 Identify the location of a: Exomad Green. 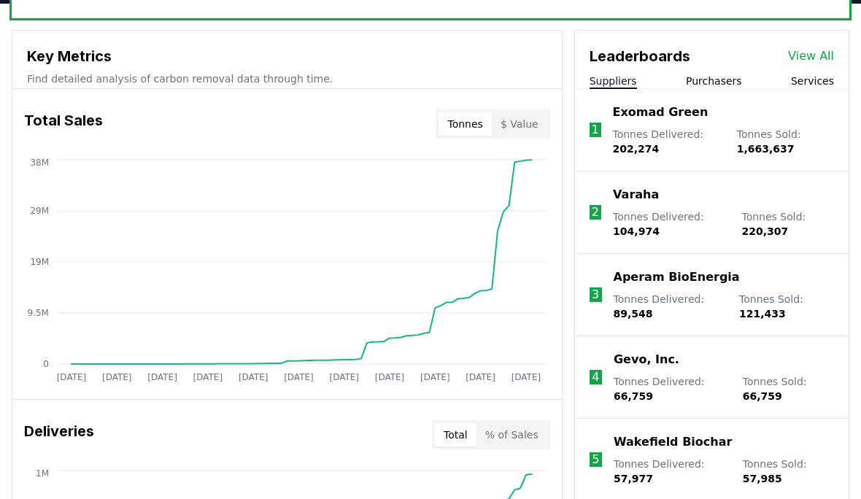
(660, 113).